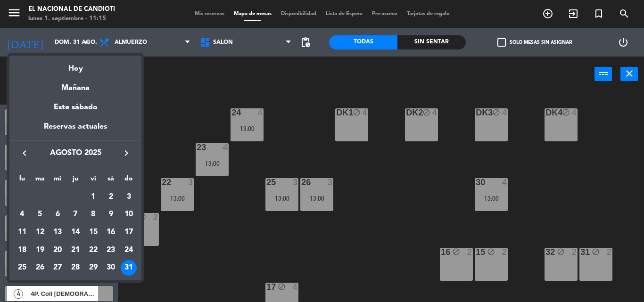 Image resolution: width=644 pixels, height=302 pixels. What do you see at coordinates (93, 215) in the screenshot?
I see `td: 8 de agosto de 2025` at bounding box center [93, 215].